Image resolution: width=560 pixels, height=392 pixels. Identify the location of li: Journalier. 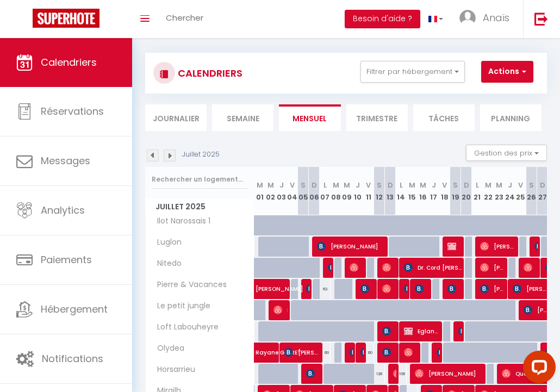
(175, 118).